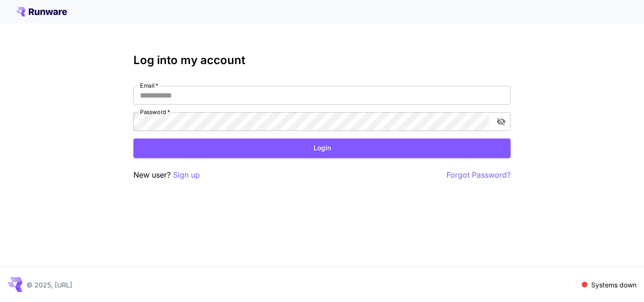 The height and width of the screenshot is (302, 644). What do you see at coordinates (479, 174) in the screenshot?
I see `button: Forgot Password?` at bounding box center [479, 174].